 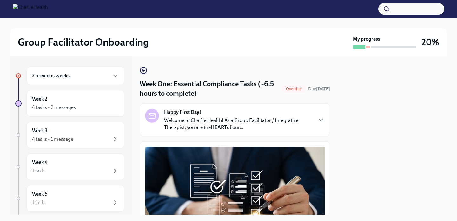 What do you see at coordinates (218, 127) in the screenshot?
I see `strong: HEART` at bounding box center [218, 127].